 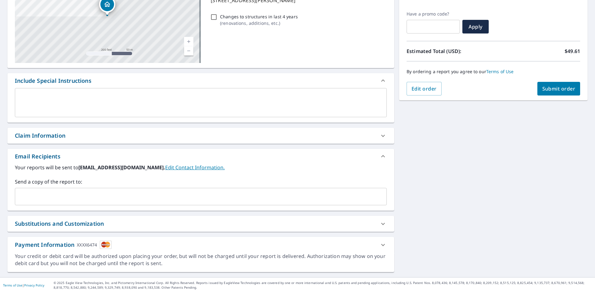 What do you see at coordinates (201, 167) in the screenshot?
I see `label: Your reports will be sent to` at bounding box center [201, 167].